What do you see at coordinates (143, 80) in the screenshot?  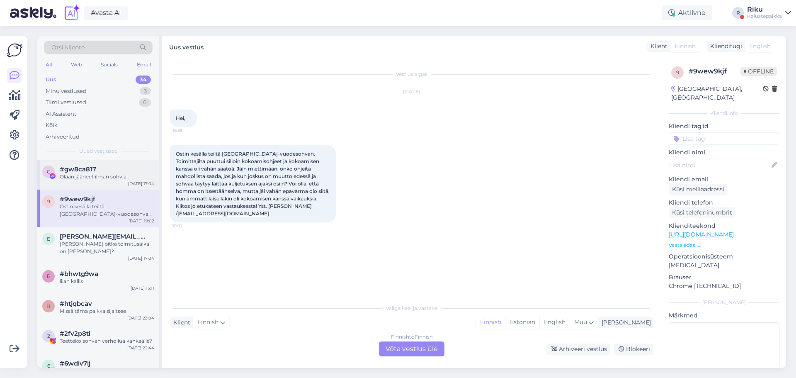 I see `div: 34` at bounding box center [143, 80].